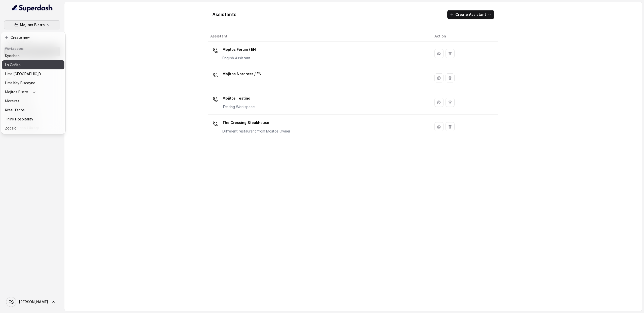 The width and height of the screenshot is (644, 313). I want to click on button: Create new, so click(33, 38).